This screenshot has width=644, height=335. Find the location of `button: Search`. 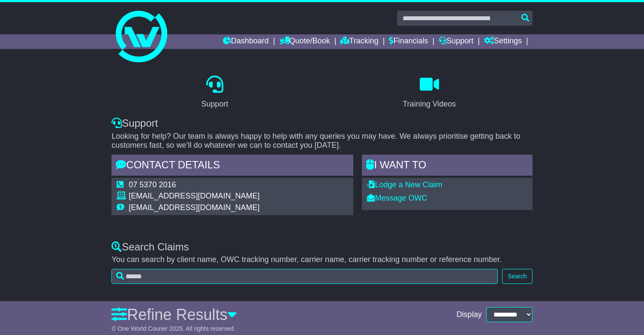

button: Search is located at coordinates (517, 276).